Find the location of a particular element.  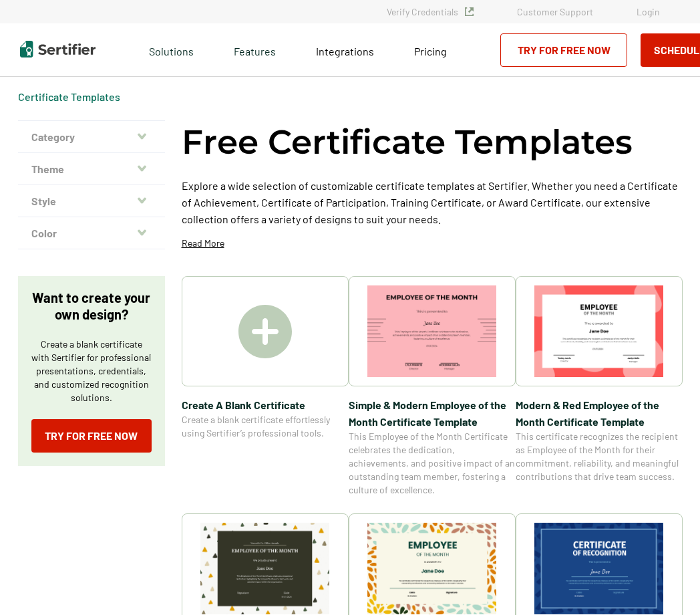

p: Want to create your own design? is located at coordinates (91, 306).